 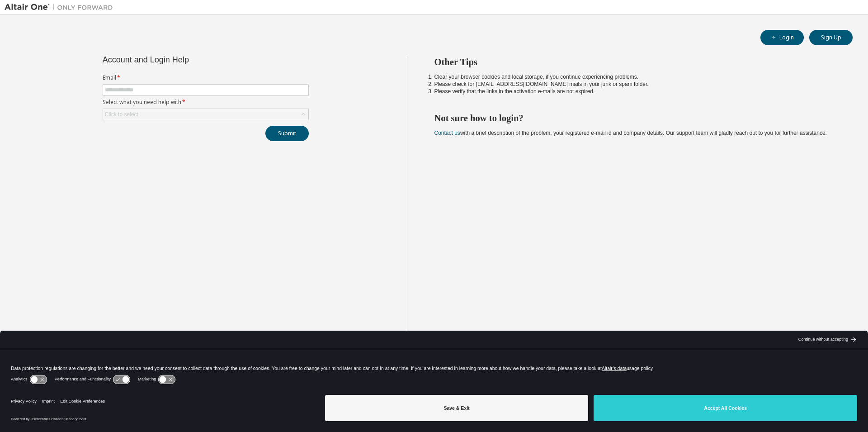 I want to click on h2: Not sure how to login?, so click(x=636, y=118).